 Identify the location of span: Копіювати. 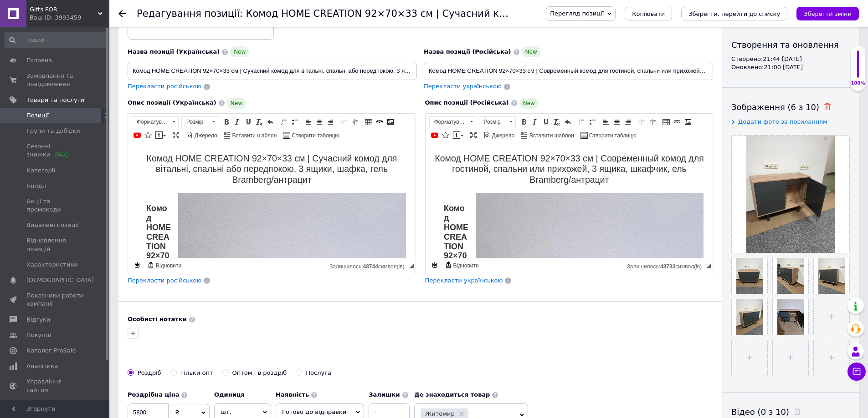
(648, 13).